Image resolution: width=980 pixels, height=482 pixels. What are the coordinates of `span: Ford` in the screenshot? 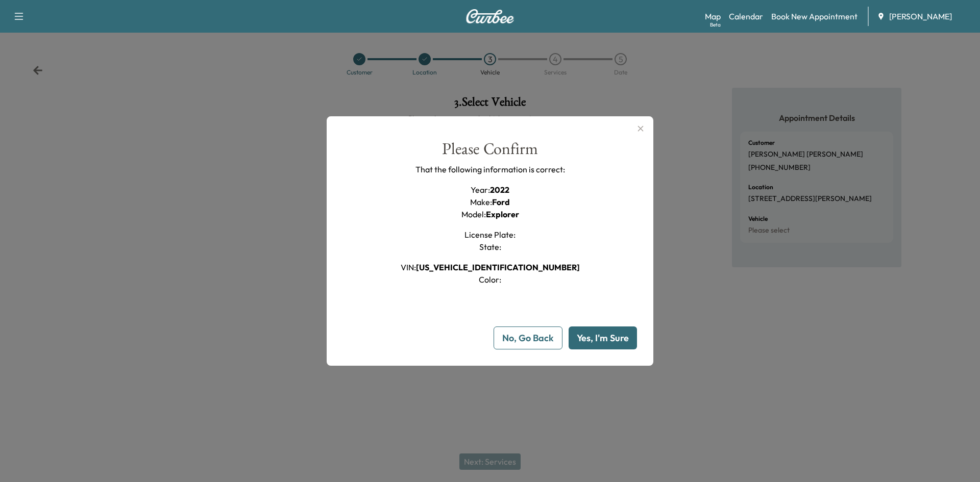 It's located at (500, 202).